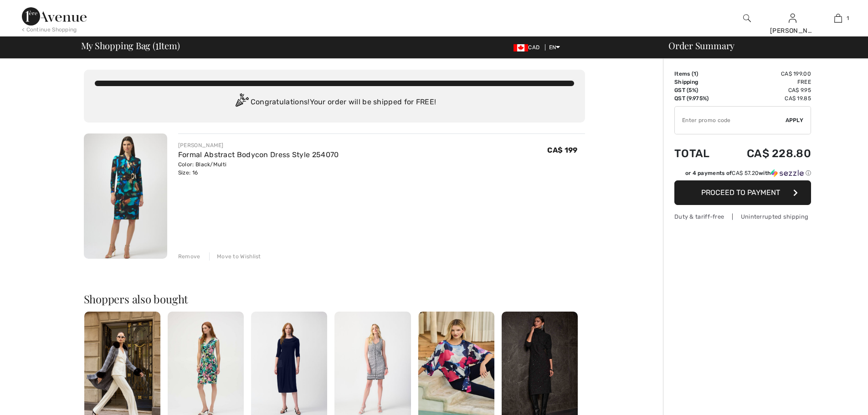 The height and width of the screenshot is (415, 868). I want to click on span: EN, so click(554, 47).